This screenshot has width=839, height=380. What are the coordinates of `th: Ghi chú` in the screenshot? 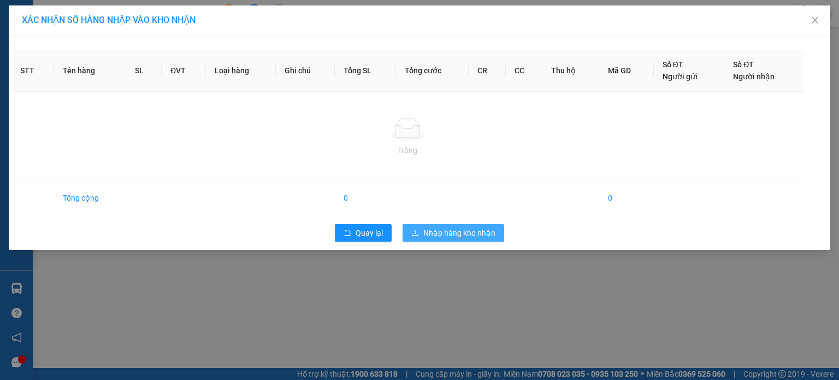 It's located at (305, 70).